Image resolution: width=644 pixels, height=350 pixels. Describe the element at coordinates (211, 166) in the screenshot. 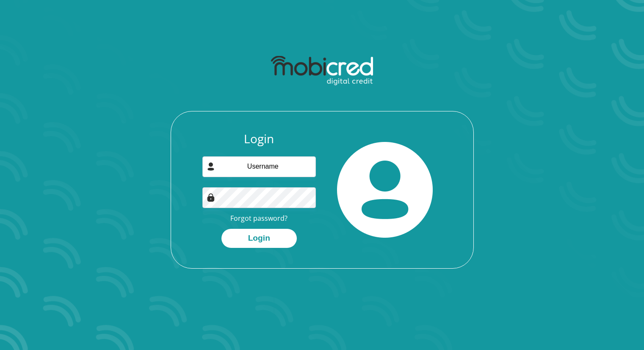

I see `img: user-icon image` at that location.